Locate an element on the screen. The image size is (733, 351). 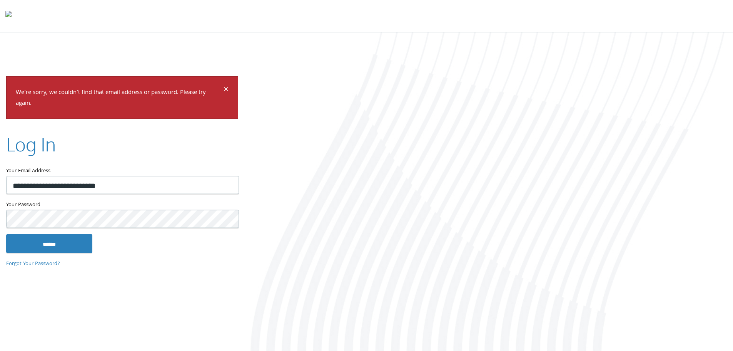
button: Dismiss alert is located at coordinates (226, 90).